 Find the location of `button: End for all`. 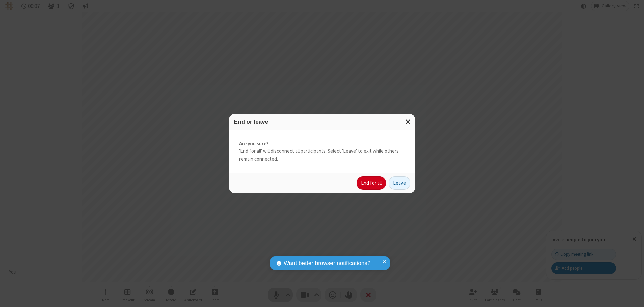

button: End for all is located at coordinates (371, 183).